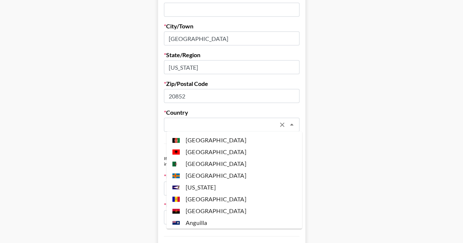  Describe the element at coordinates (232, 55) in the screenshot. I see `label: State/Region` at that location.